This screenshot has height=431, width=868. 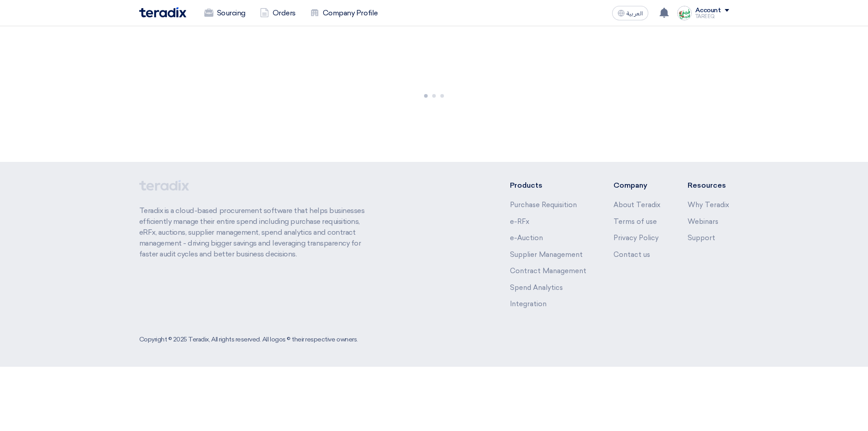 I want to click on p: Teradix is a cloud-based procurement software that helps businesses efficiently manage their enti..., so click(x=257, y=232).